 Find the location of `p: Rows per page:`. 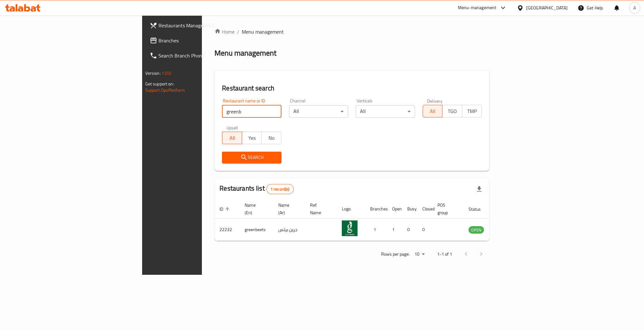

p: Rows per page: is located at coordinates (395, 254).